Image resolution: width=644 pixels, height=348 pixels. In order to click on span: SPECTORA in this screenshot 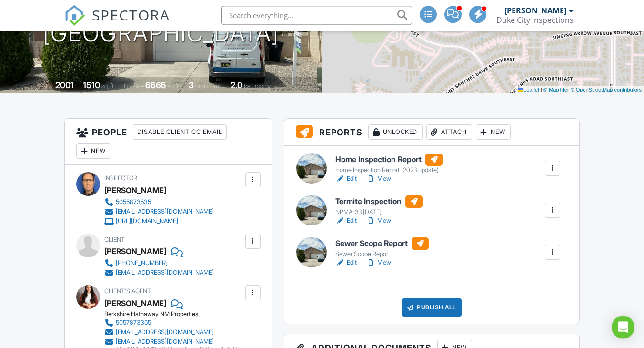, I will do `click(131, 15)`.